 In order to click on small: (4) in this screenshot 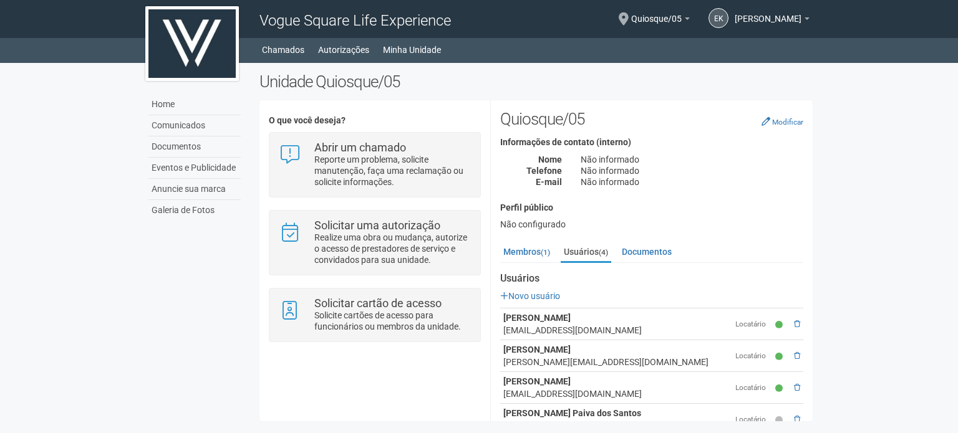, I will do `click(603, 253)`.